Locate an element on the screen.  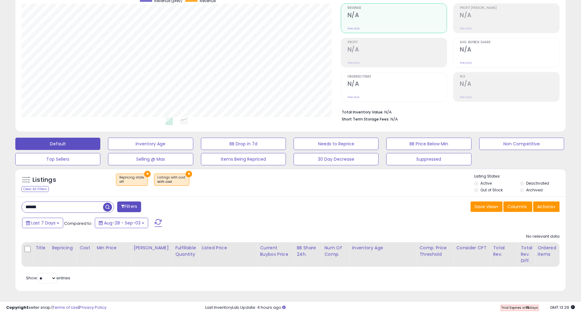
div: BB Share 24h. is located at coordinates (308, 251).